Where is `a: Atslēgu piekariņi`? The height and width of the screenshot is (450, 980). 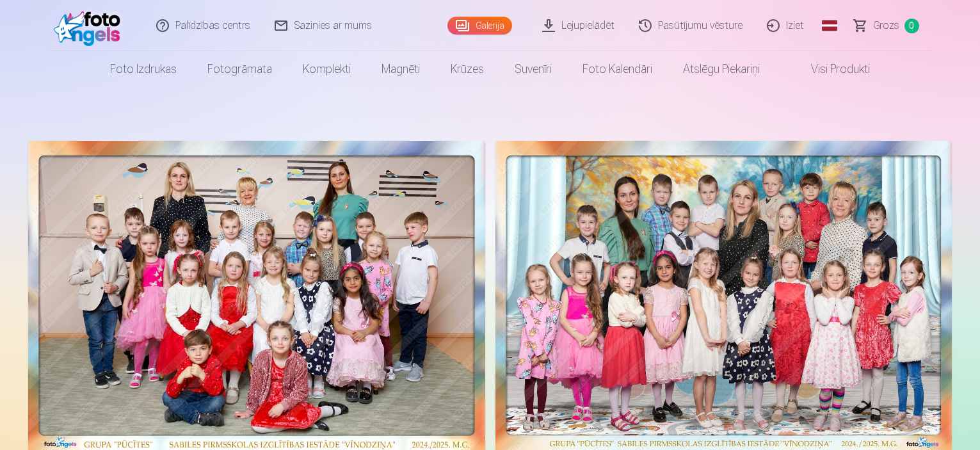
a: Atslēgu piekariņi is located at coordinates (722, 69).